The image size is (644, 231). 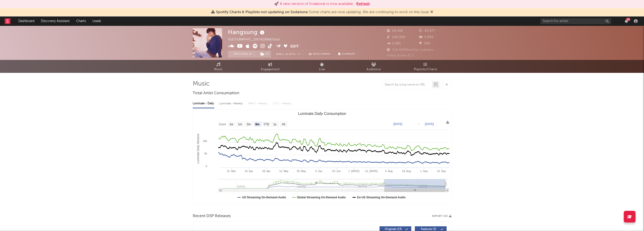 I want to click on text: Luminate Daily Consumption, so click(x=322, y=114).